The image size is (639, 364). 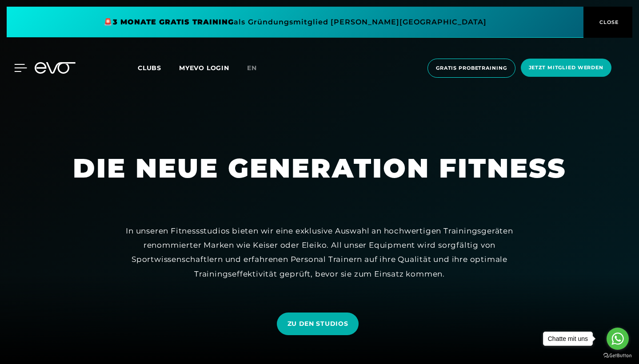 What do you see at coordinates (319, 252) in the screenshot?
I see `div: In unseren Fitnessstudios bieten wir eine exklusive Auswahl an hochwertigen Trainingsgeräten reno...` at bounding box center [319, 252].